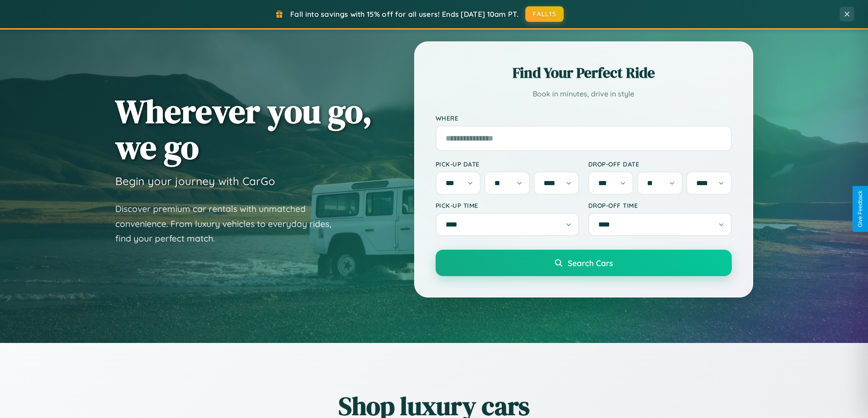 This screenshot has height=418, width=868. Describe the element at coordinates (660, 164) in the screenshot. I see `label: Drop-off Date` at that location.